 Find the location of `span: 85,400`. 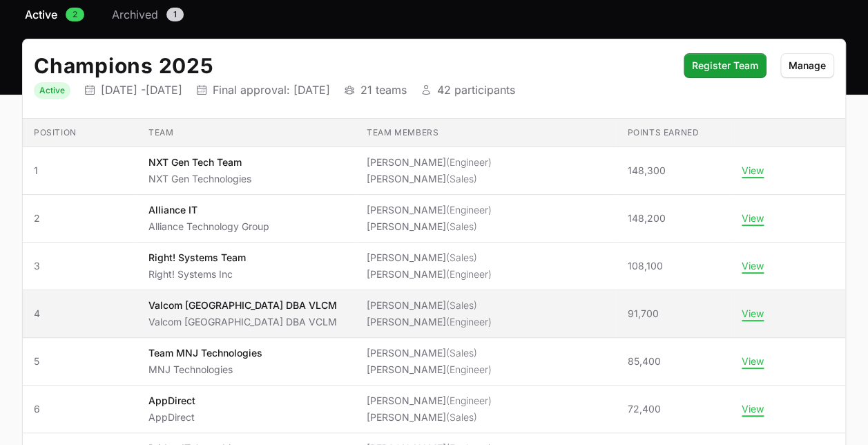

span: 85,400 is located at coordinates (643, 361).